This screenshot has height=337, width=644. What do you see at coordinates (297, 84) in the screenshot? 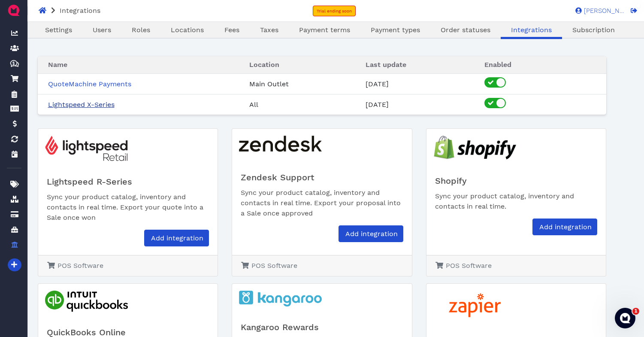
I see `td: Main Outlet` at bounding box center [297, 84].